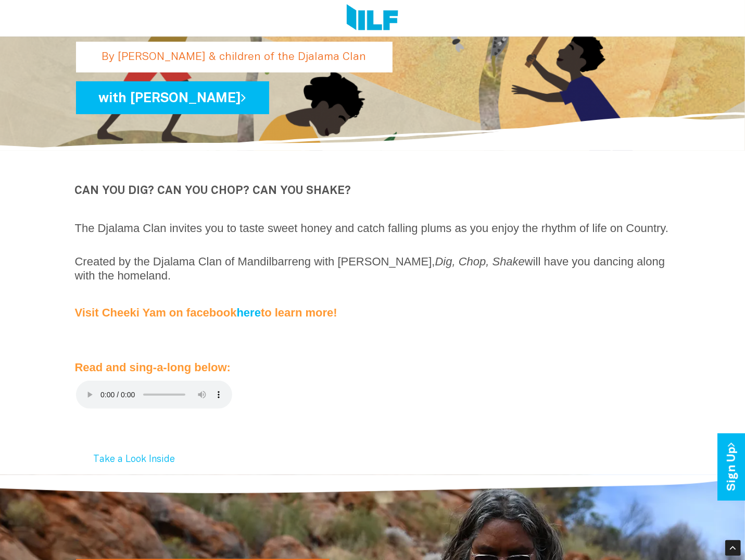 The image size is (745, 560). Describe the element at coordinates (372, 228) in the screenshot. I see `span: The Djalama Clan invites you to taste sweet honey and catch falling plums as you enjoy the rhythm...` at that location.